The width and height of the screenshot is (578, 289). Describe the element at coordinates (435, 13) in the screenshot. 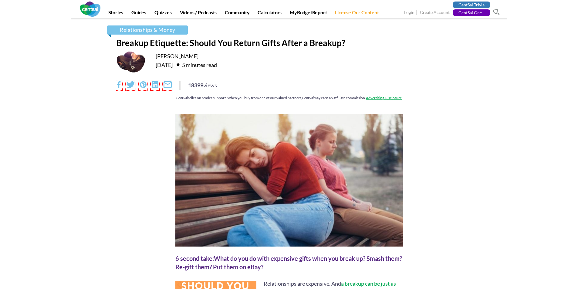

I see `a: Create Account` at that location.